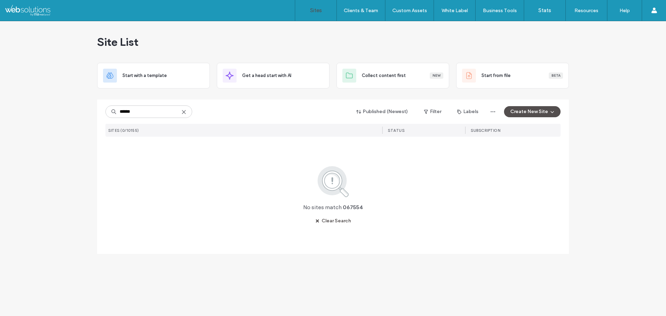 Image resolution: width=666 pixels, height=316 pixels. What do you see at coordinates (512, 76) in the screenshot?
I see `div: Start from fileBeta` at bounding box center [512, 76].